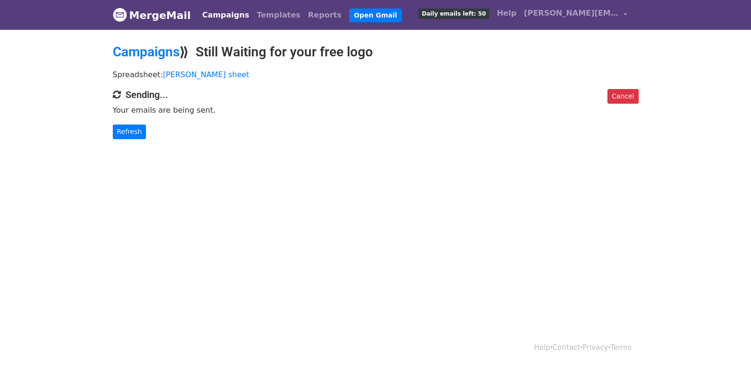 This screenshot has height=366, width=751. I want to click on a: MergeMail, so click(152, 15).